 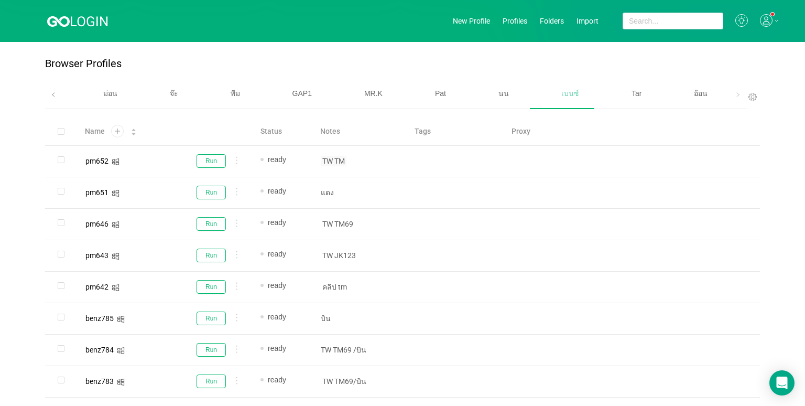 What do you see at coordinates (330, 131) in the screenshot?
I see `span: Notes` at bounding box center [330, 131].